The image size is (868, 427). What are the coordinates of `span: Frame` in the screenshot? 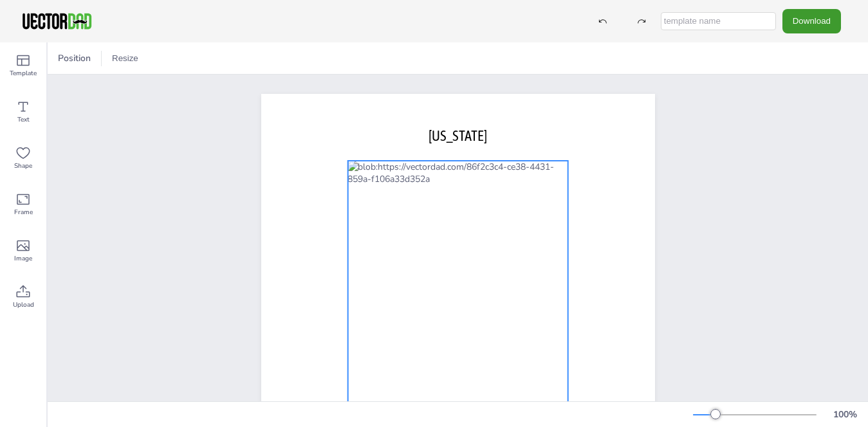 It's located at (23, 212).